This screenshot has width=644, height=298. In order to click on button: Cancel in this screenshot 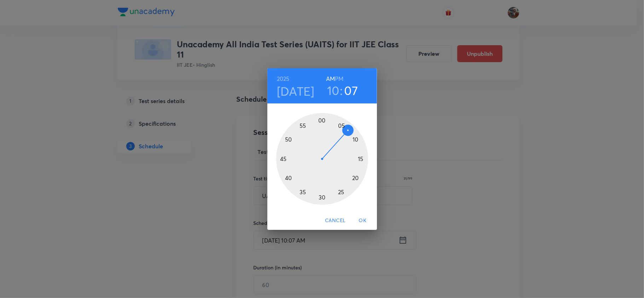, I will do `click(335, 220)`.